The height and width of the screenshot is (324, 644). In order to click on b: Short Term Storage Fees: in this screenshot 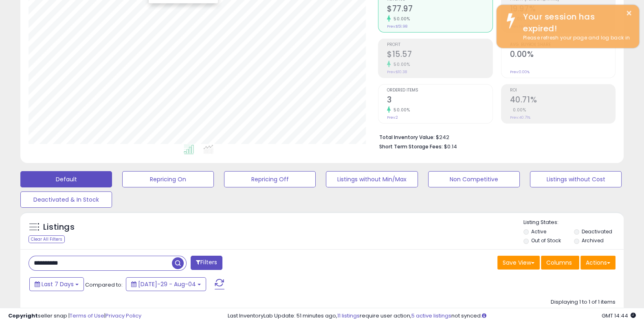, I will do `click(410, 146)`.